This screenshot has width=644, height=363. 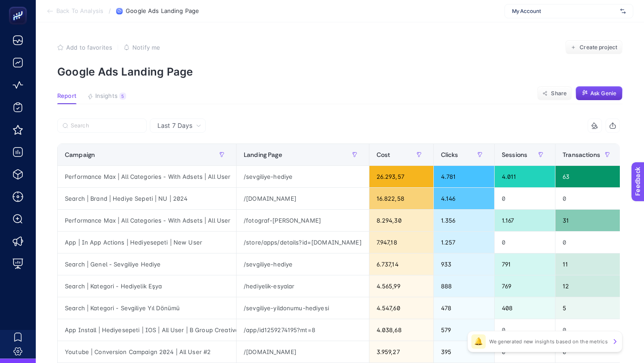 I want to click on div: Search | Genel - Sevgiliye Hediye, so click(x=147, y=265).